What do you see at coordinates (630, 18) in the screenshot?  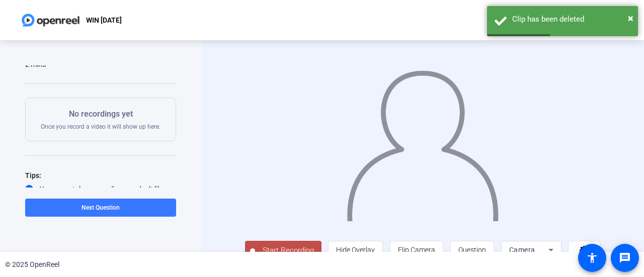 I see `button: Close` at bounding box center [630, 18].